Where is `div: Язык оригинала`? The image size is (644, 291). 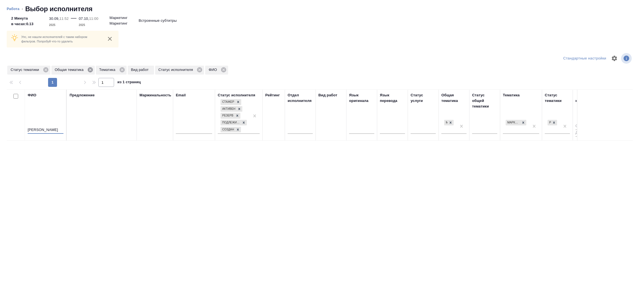
div: Язык оригинала is located at coordinates (362, 98).